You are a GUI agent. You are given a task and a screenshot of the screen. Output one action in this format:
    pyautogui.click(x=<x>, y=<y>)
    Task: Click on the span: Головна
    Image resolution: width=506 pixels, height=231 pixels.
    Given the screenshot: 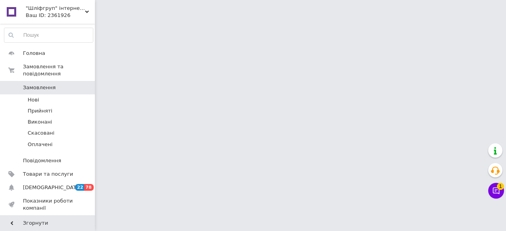 What is the action you would take?
    pyautogui.click(x=34, y=53)
    